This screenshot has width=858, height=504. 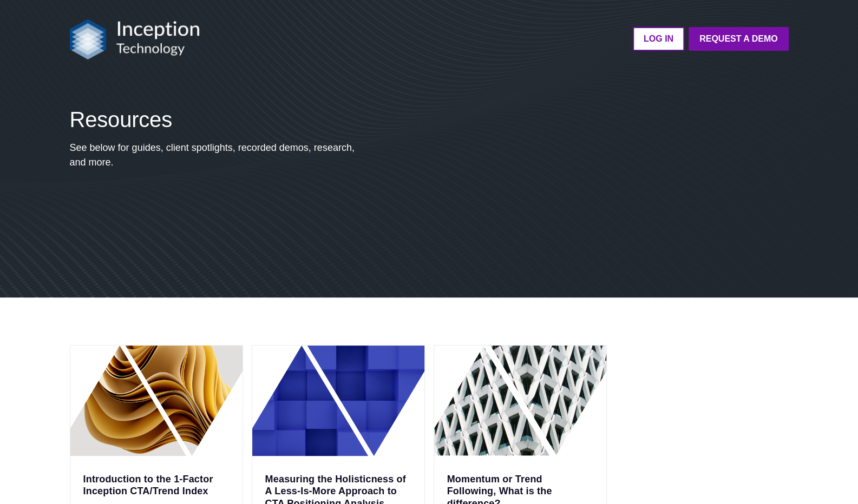 What do you see at coordinates (338, 400) in the screenshot?
I see `img: Less Is More` at bounding box center [338, 400].